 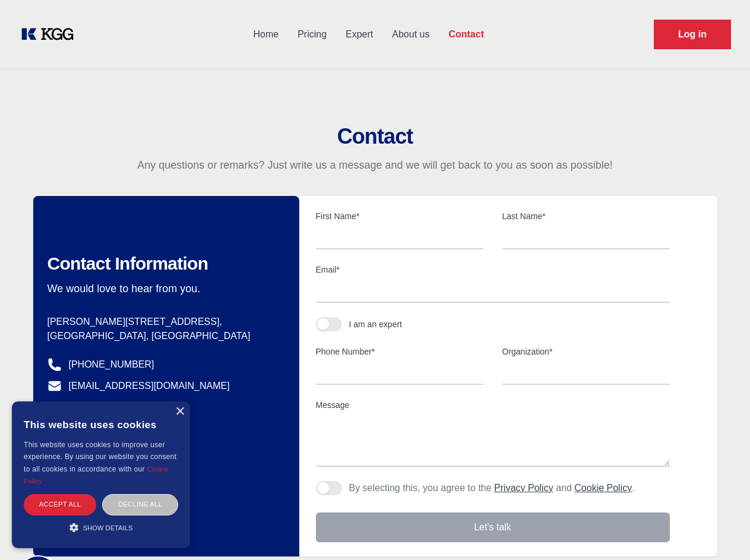 What do you see at coordinates (99, 457) in the screenshot?
I see `span: This website uses cookies to improve user experience. By using our website you consent to all coo...` at bounding box center [99, 457].